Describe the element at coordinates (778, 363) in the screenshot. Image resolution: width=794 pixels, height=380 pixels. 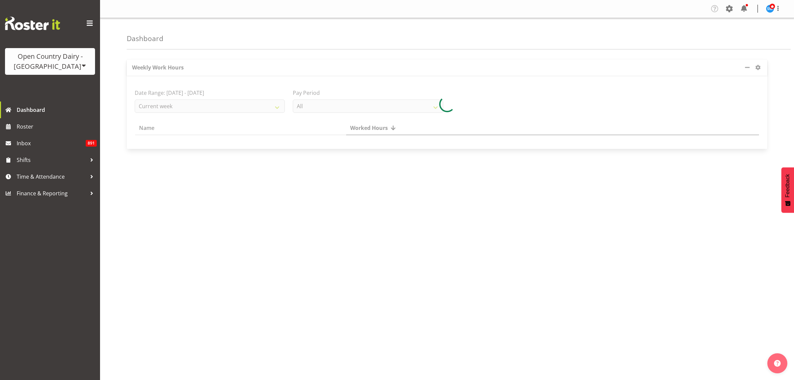
I see `img: help-xxl-2.png` at that location.